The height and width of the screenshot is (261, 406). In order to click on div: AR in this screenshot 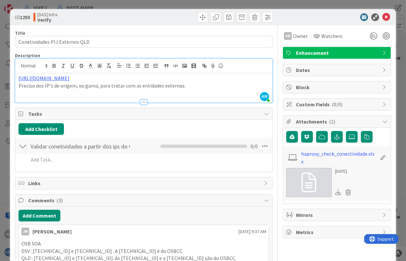, I will do `click(288, 36)`.